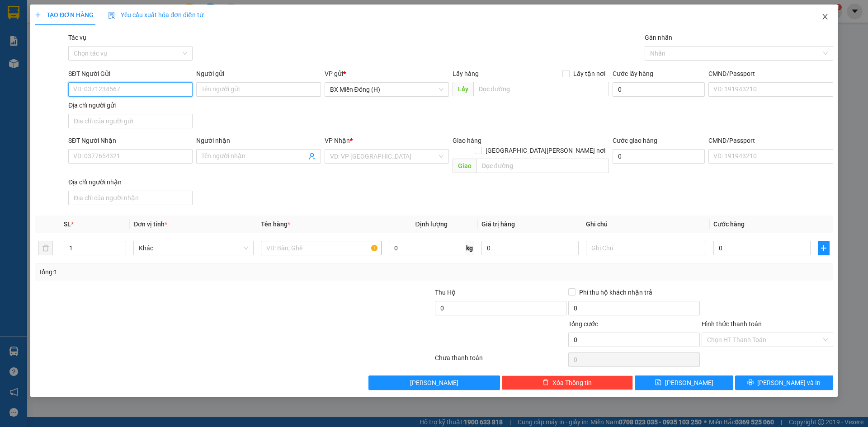 Image resolution: width=868 pixels, height=427 pixels. Describe the element at coordinates (464, 166) in the screenshot. I see `span: Giao` at that location.